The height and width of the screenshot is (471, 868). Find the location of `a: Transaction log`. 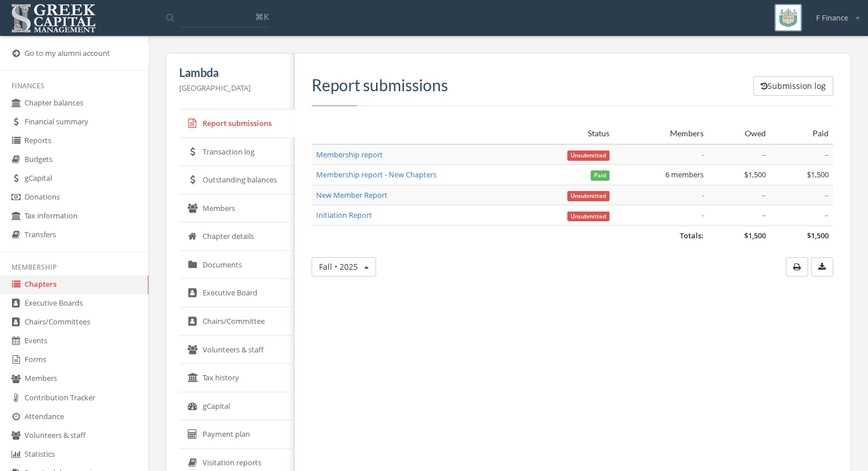

a: Transaction log is located at coordinates (237, 152).